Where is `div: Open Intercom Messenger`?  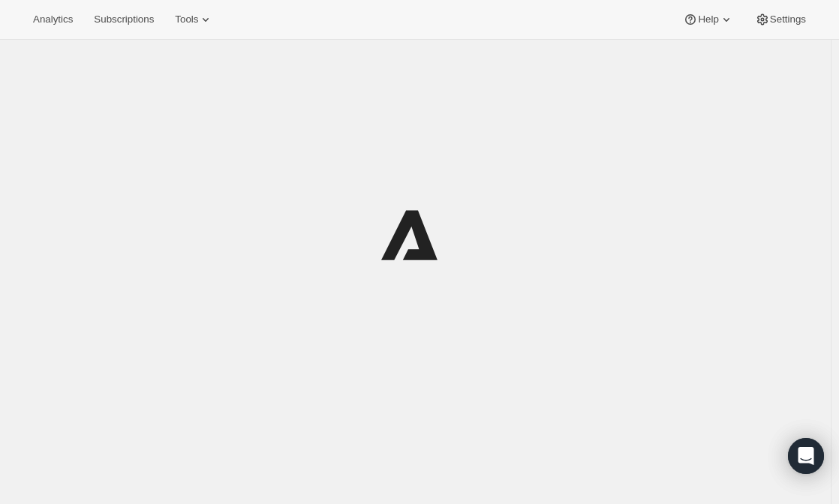 div: Open Intercom Messenger is located at coordinates (806, 456).